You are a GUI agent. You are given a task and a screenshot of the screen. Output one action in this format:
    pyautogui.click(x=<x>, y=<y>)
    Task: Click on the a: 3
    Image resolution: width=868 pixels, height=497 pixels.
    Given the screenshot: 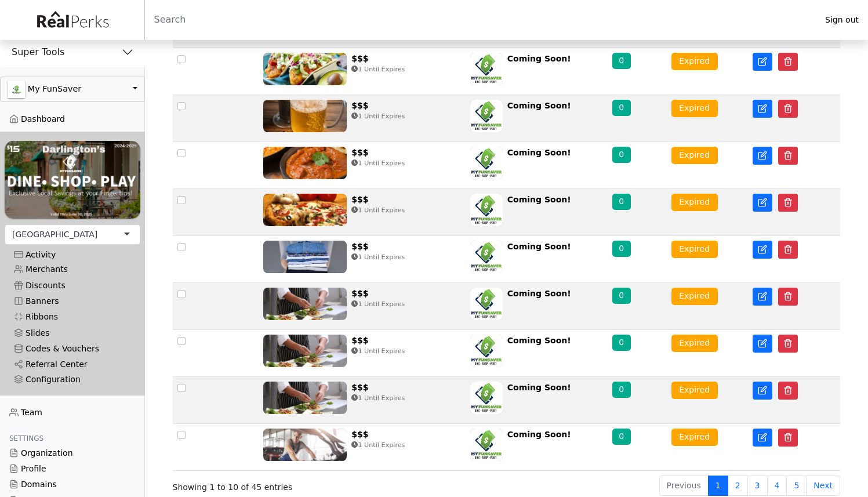 What is the action you would take?
    pyautogui.click(x=757, y=485)
    